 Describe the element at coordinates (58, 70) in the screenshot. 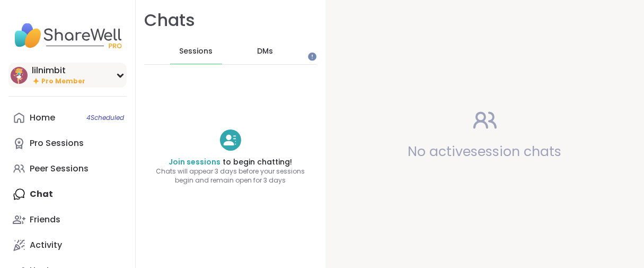

I see `div: lilnimbit` at that location.